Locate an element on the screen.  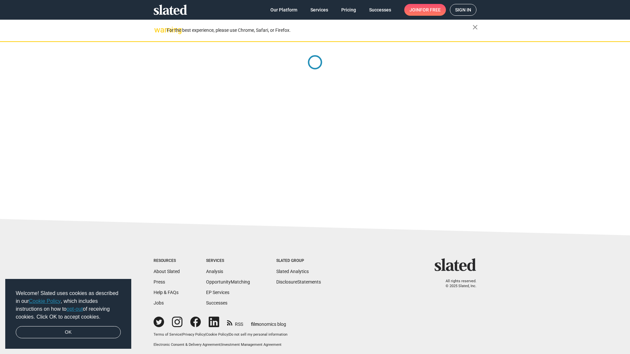
span: Services is located at coordinates (319, 10).